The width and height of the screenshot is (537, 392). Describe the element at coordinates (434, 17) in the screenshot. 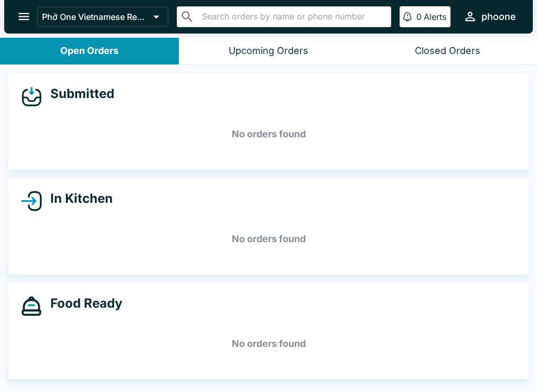

I see `p: Alerts` at that location.